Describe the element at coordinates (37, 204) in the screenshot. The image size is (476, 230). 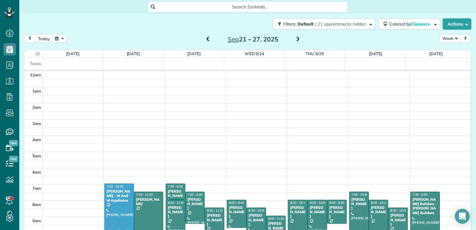
I see `span: 8am` at that location.